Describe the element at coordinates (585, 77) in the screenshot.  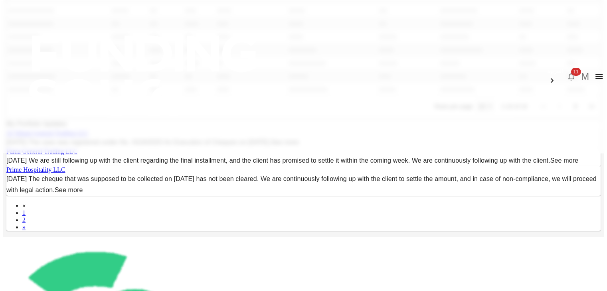
I see `button: M` at that location.